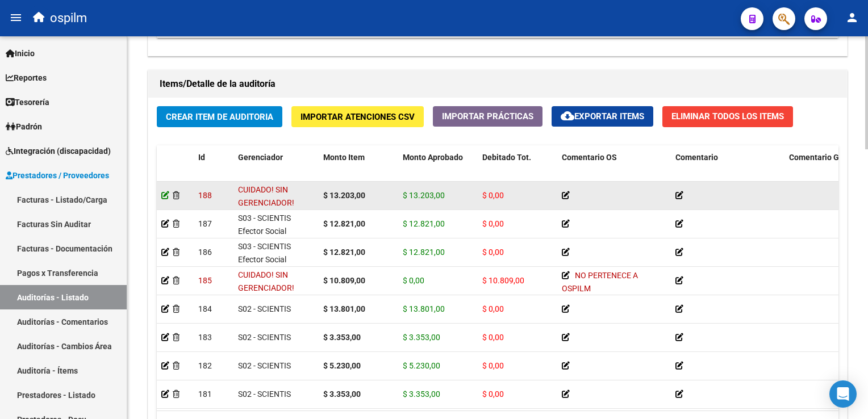  I want to click on button: Exportar Items, so click(602, 117).